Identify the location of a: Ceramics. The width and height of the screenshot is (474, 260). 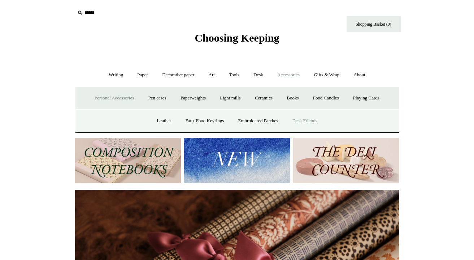
(263, 98).